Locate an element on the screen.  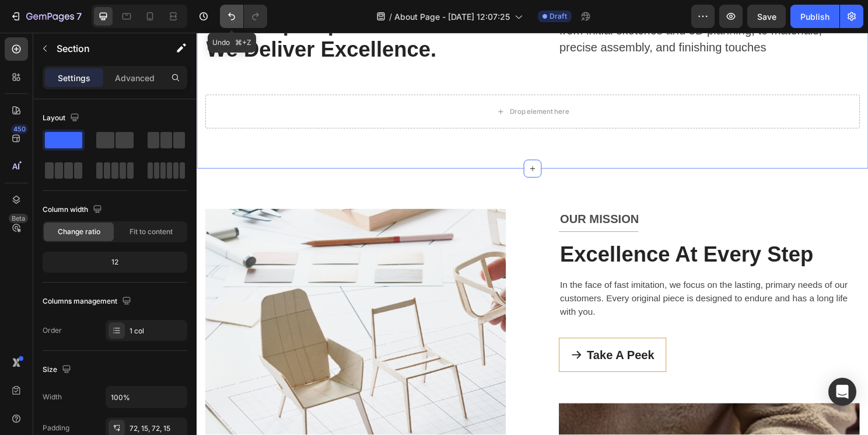
a: Take A Peek is located at coordinates (433, 336).